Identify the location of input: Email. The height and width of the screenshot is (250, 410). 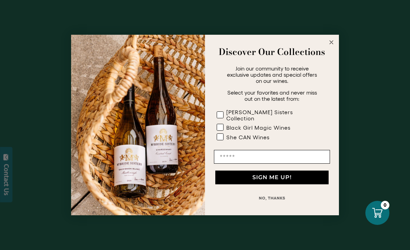
(272, 157).